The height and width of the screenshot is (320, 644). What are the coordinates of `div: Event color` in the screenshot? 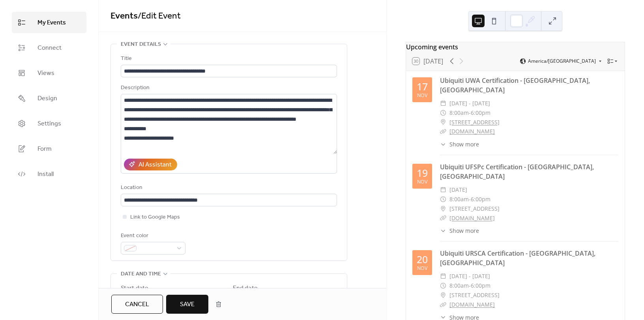 It's located at (152, 236).